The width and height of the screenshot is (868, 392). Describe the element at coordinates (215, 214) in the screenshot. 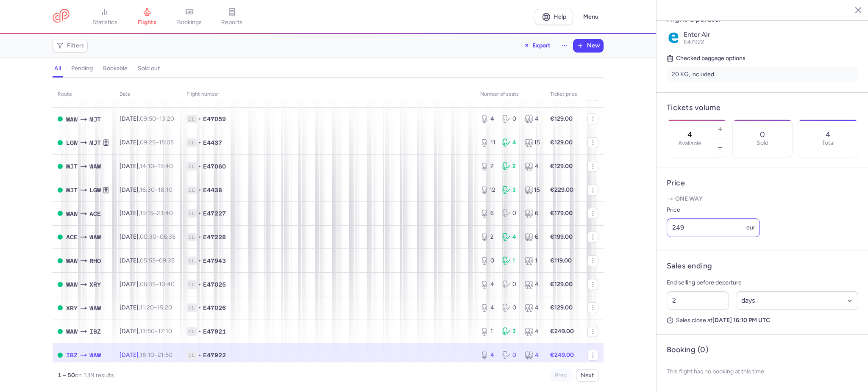

I see `span: E47227` at that location.